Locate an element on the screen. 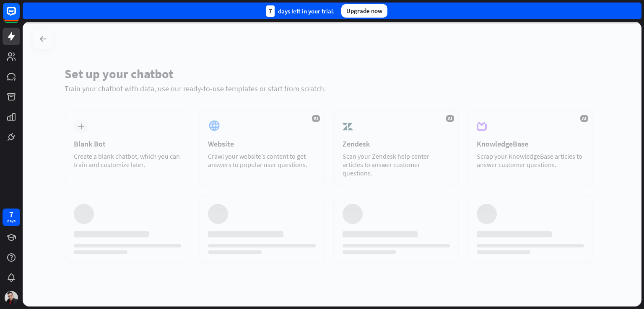  div: days is located at coordinates (11, 221).